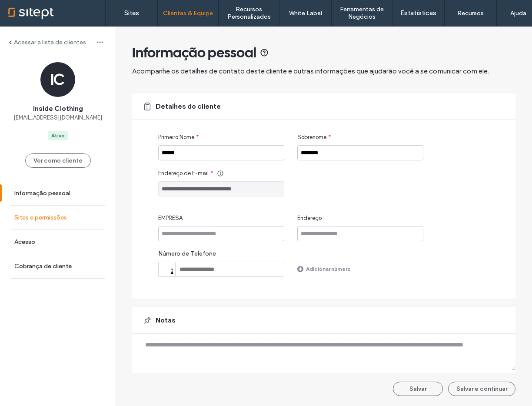 This screenshot has width=532, height=406. What do you see at coordinates (176, 138) in the screenshot?
I see `span: Primeiro Nome` at bounding box center [176, 138].